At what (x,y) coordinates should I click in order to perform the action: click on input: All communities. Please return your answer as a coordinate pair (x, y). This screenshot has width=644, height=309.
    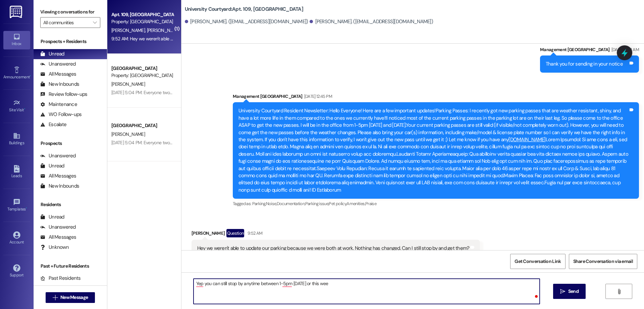
    Looking at the image, I should click on (66, 22).